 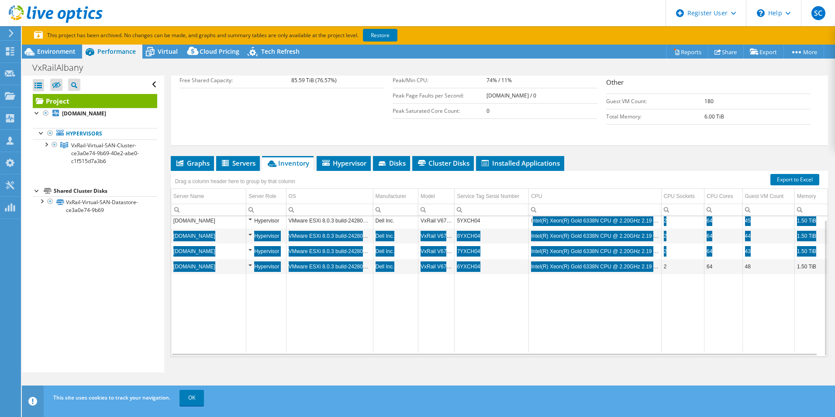 I want to click on td: Column Memory, Filter cell, so click(x=811, y=209).